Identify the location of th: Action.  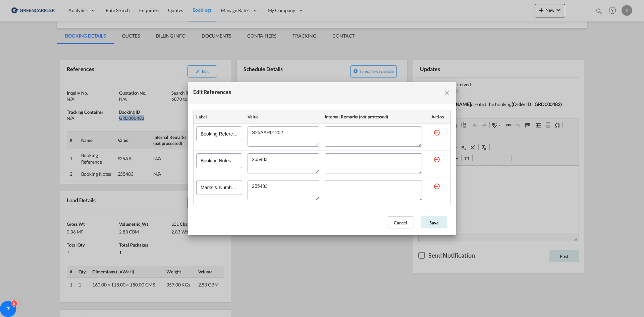
(438, 116).